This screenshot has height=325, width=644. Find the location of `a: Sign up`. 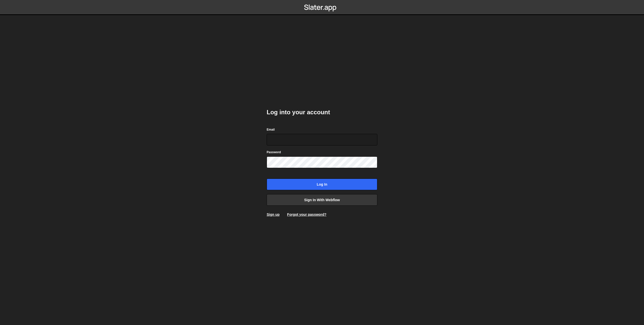

a: Sign up is located at coordinates (273, 215).